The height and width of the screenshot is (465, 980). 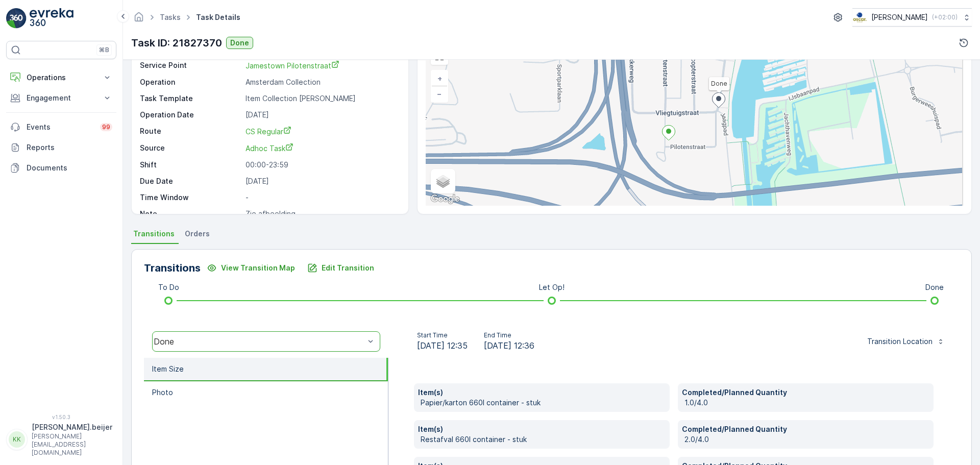 What do you see at coordinates (251, 268) in the screenshot?
I see `button: View Transition Map` at bounding box center [251, 268].